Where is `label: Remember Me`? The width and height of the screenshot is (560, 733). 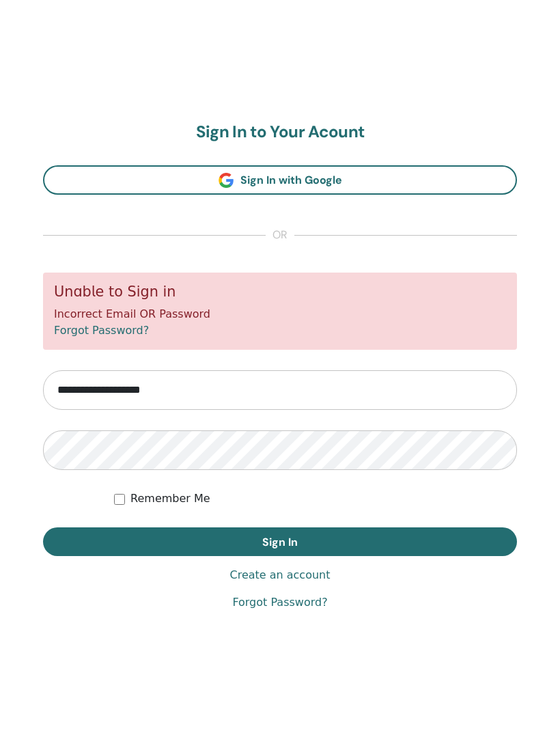 label: Remember Me is located at coordinates (170, 499).